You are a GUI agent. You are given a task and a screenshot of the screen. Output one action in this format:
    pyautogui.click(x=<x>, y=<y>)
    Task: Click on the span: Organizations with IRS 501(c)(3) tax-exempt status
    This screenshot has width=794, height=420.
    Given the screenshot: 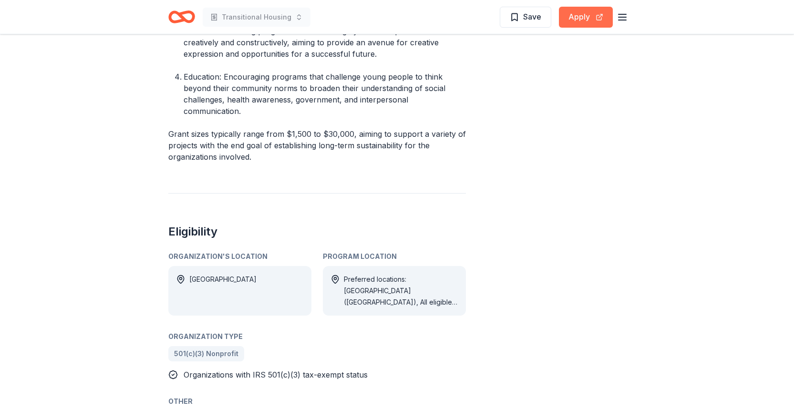 What is the action you would take?
    pyautogui.click(x=276, y=375)
    